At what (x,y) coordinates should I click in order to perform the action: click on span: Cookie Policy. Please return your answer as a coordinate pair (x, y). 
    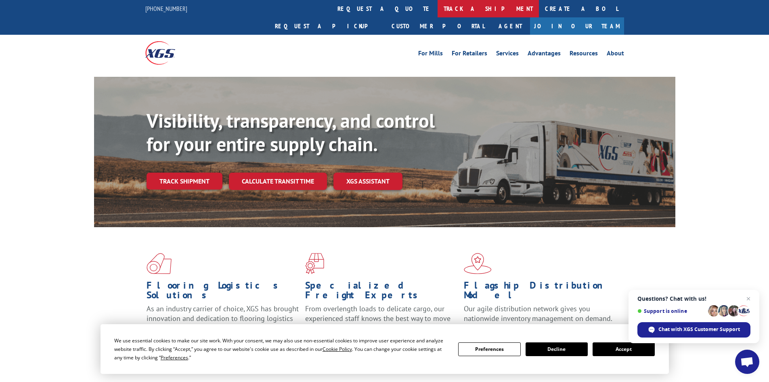
    Looking at the image, I should click on (337, 349).